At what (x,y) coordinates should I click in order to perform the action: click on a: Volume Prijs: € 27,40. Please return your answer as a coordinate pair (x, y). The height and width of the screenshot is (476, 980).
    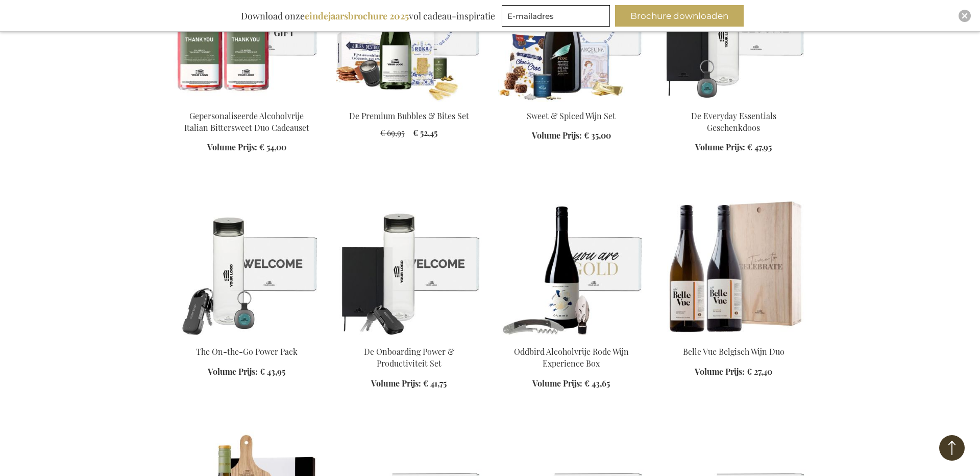
    Looking at the image, I should click on (733, 371).